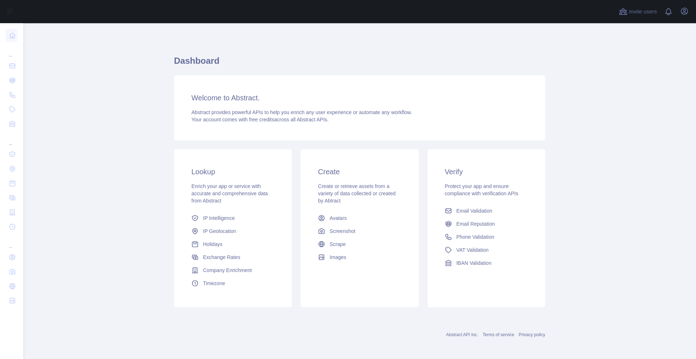  I want to click on span: Timezone, so click(214, 284).